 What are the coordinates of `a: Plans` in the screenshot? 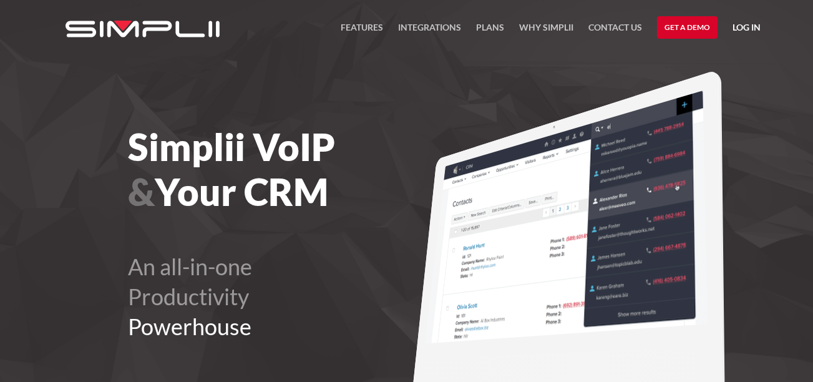 It's located at (490, 31).